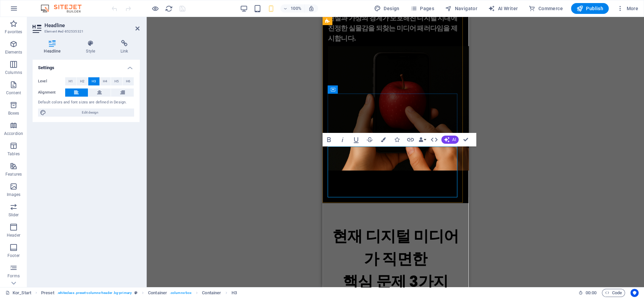 This screenshot has width=644, height=298. Describe the element at coordinates (503, 9) in the screenshot. I see `button: AI Writer` at that location.